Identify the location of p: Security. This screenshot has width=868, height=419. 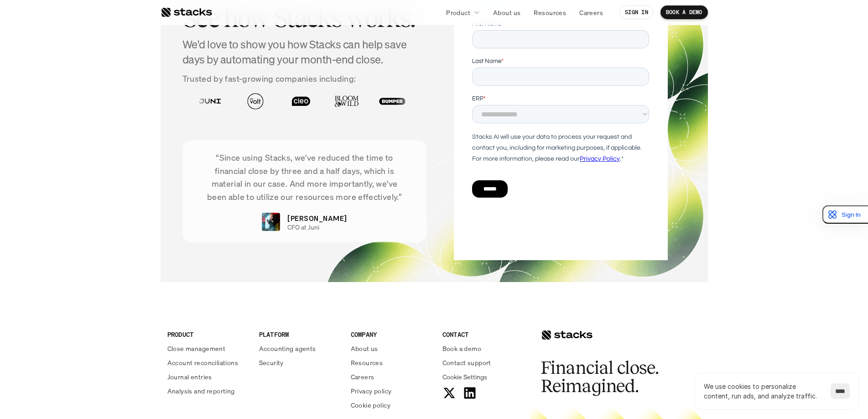
(271, 363).